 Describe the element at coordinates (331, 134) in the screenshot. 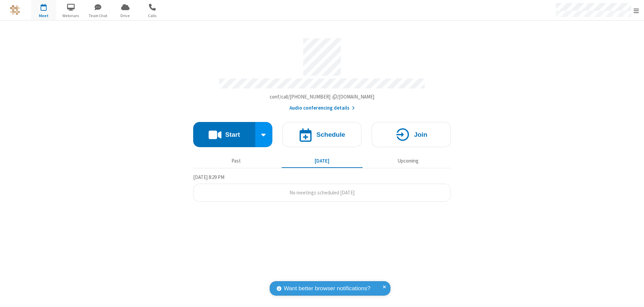

I see `h4: Schedule` at that location.